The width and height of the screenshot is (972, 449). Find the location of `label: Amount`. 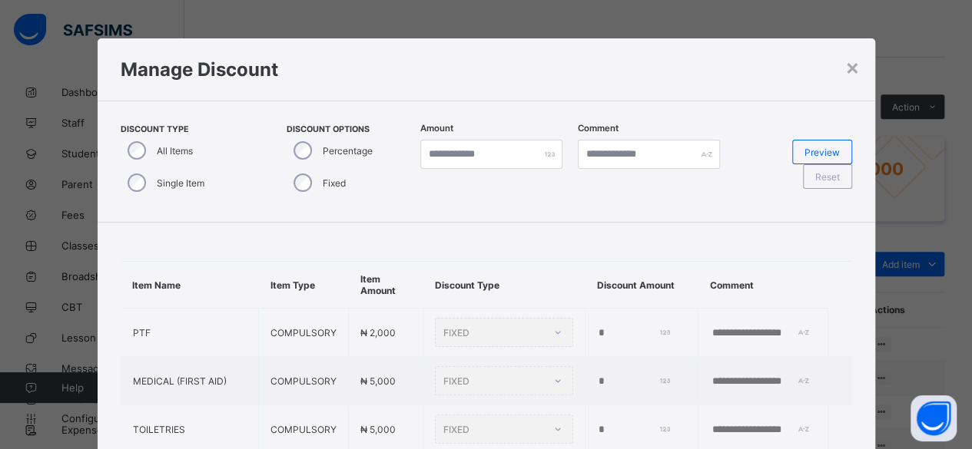

label: Amount is located at coordinates (436, 128).